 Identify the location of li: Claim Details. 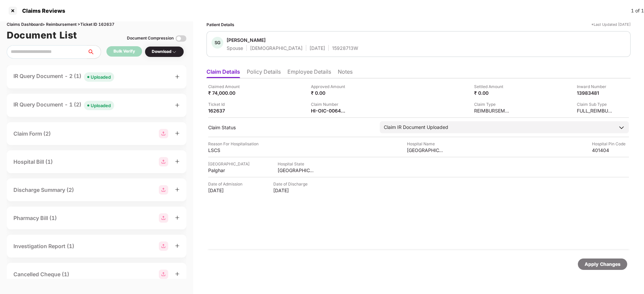
(223, 73).